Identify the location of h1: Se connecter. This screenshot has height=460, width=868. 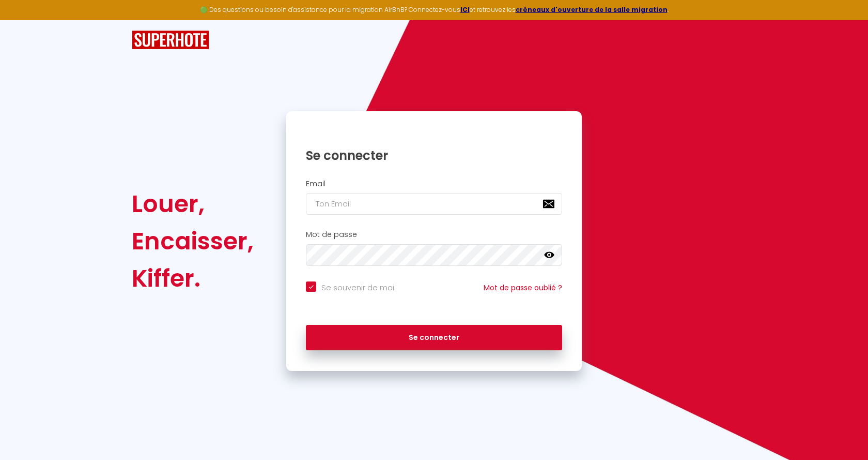
(434, 155).